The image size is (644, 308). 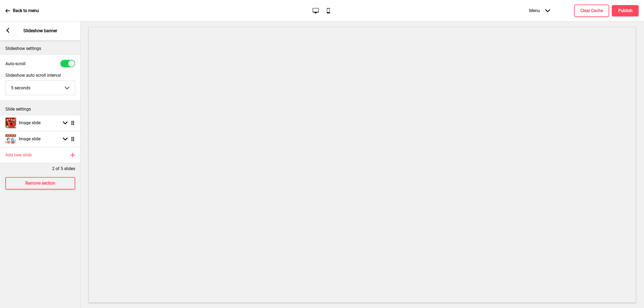 I want to click on div: Menu, so click(x=540, y=10).